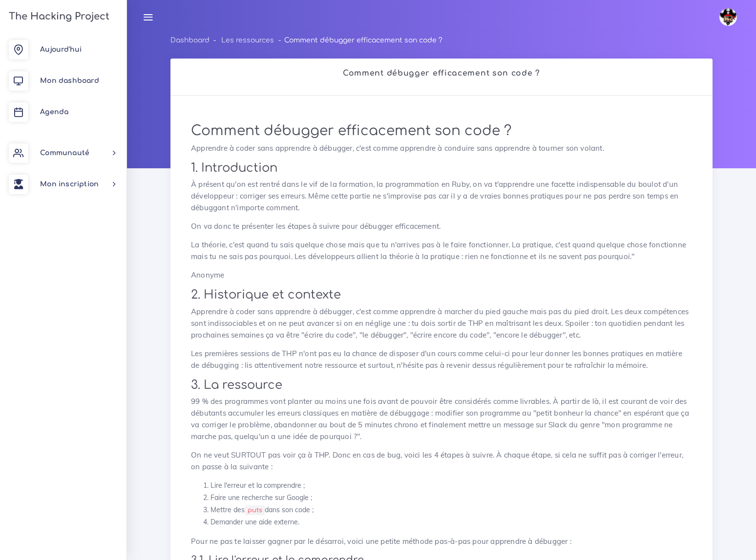 The image size is (756, 560). I want to click on p: Pour ne pas te laisser gagner par le désarroi, voici une petite méthode pas-à-pas pour apprendre ..., so click(441, 541).